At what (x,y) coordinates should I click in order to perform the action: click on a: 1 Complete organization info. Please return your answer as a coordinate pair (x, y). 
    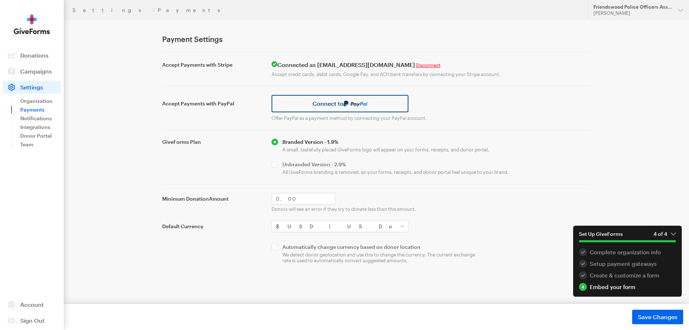
    Looking at the image, I should click on (628, 252).